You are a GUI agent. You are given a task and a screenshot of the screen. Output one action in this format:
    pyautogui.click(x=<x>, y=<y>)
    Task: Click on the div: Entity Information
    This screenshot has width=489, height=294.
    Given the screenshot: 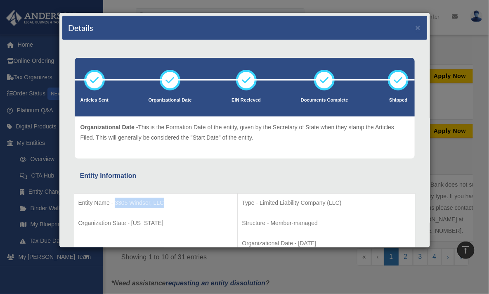 What is the action you would take?
    pyautogui.click(x=245, y=176)
    